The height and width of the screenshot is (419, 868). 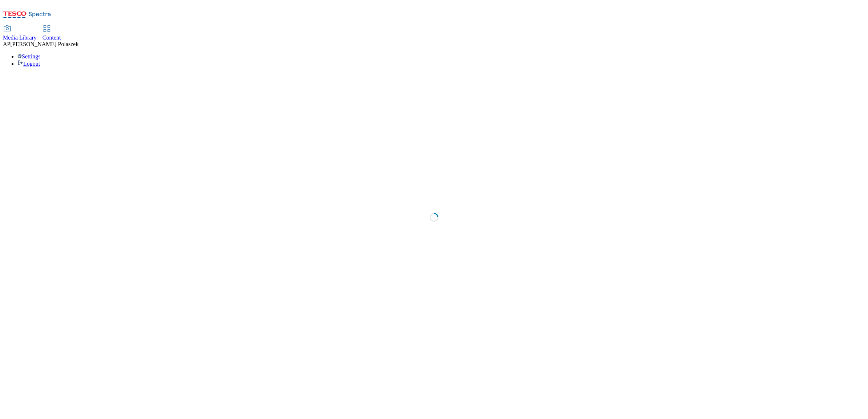 What do you see at coordinates (52, 37) in the screenshot?
I see `span: Content` at bounding box center [52, 37].